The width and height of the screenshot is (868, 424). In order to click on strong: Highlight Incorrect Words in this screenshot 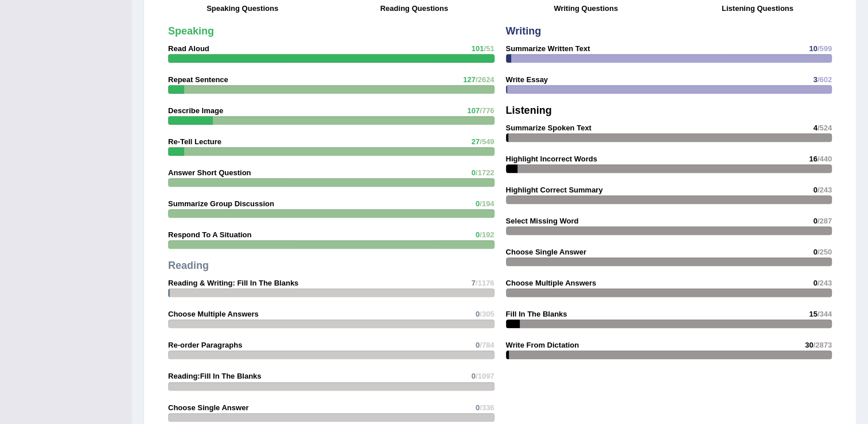, I will do `click(552, 159)`.